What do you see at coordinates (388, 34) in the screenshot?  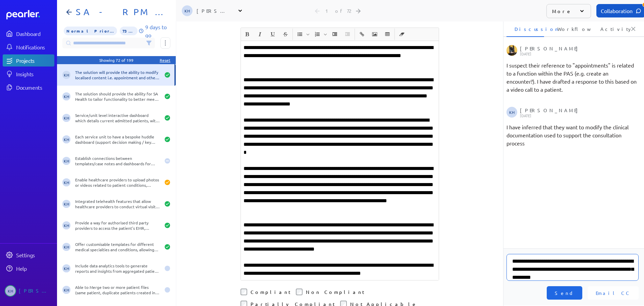 I see `button: Insert table` at bounding box center [388, 34].